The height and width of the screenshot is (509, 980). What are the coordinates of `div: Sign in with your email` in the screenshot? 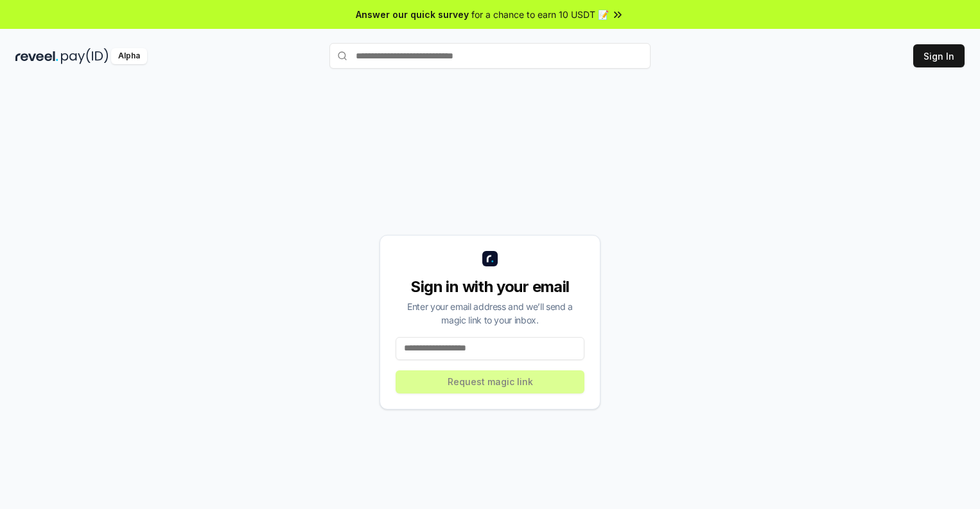 It's located at (490, 287).